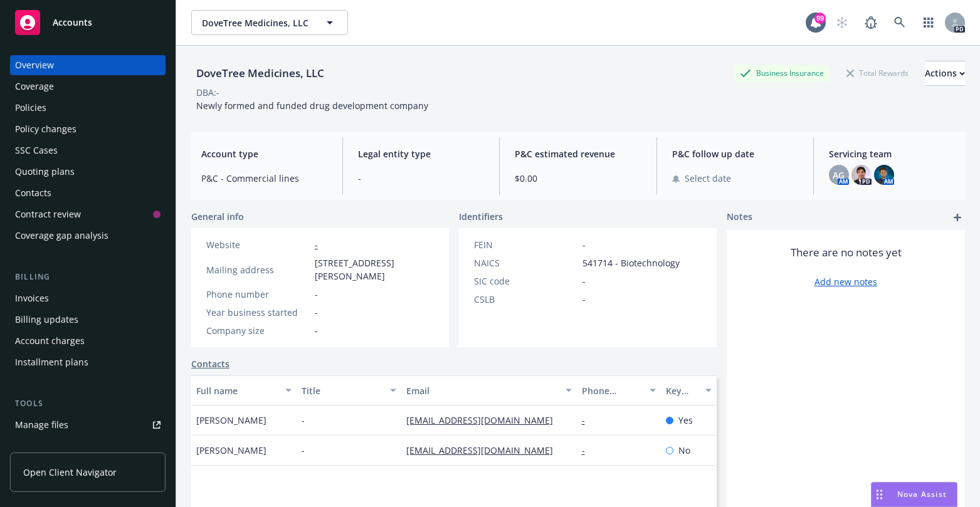  What do you see at coordinates (244, 391) in the screenshot?
I see `button: Full name` at bounding box center [244, 391].